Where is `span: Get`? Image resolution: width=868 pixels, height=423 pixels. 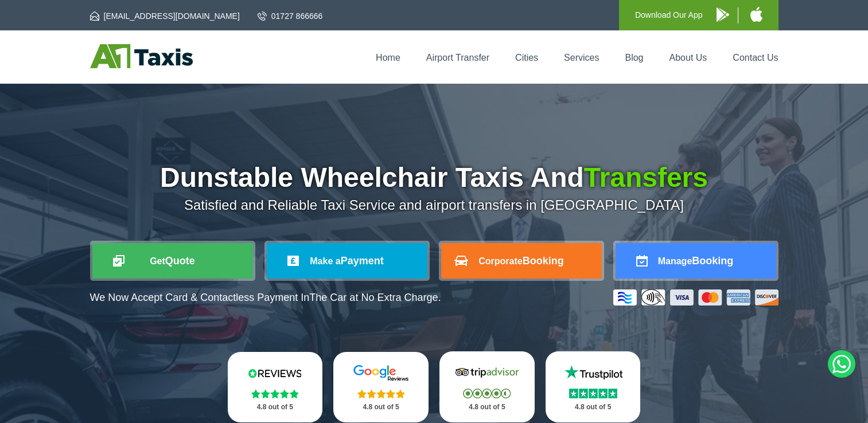 span: Get is located at coordinates (157, 261).